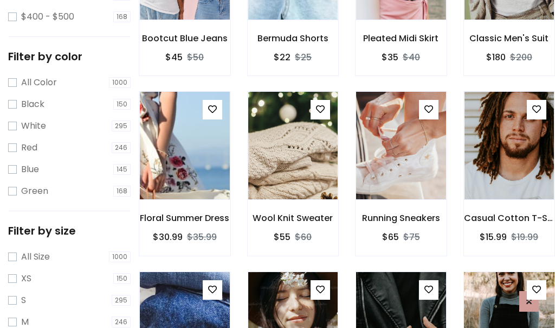  I want to click on del: $75, so click(412, 237).